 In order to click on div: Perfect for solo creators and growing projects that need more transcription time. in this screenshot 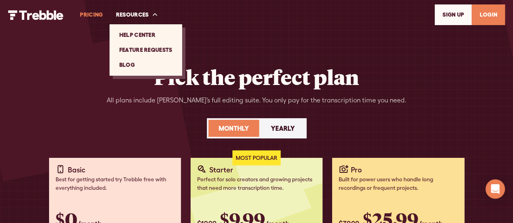, I will do `click(256, 184)`.